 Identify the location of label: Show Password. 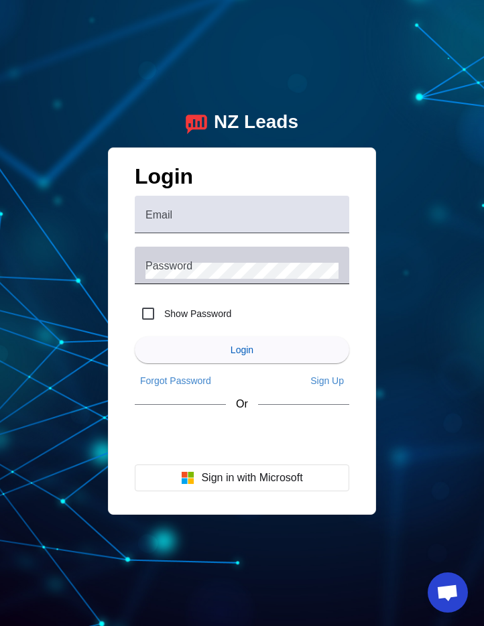
(196, 314).